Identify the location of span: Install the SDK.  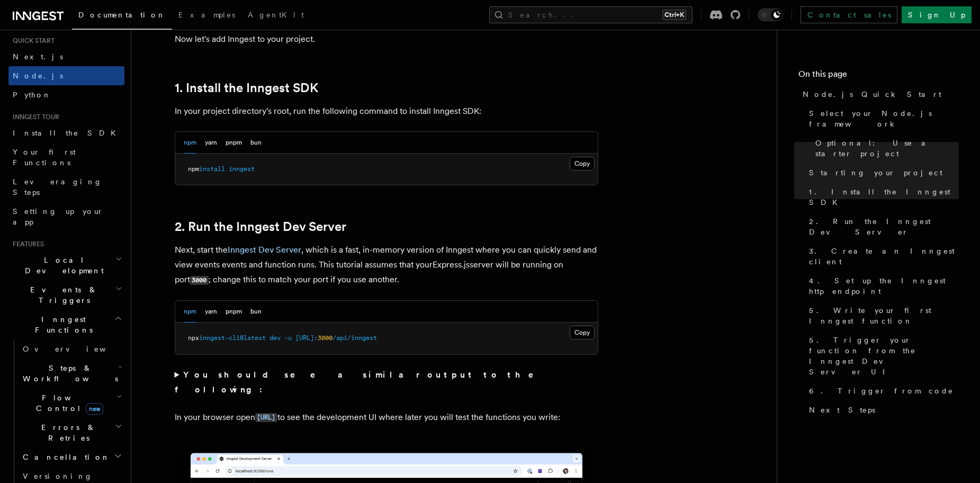
(67, 133).